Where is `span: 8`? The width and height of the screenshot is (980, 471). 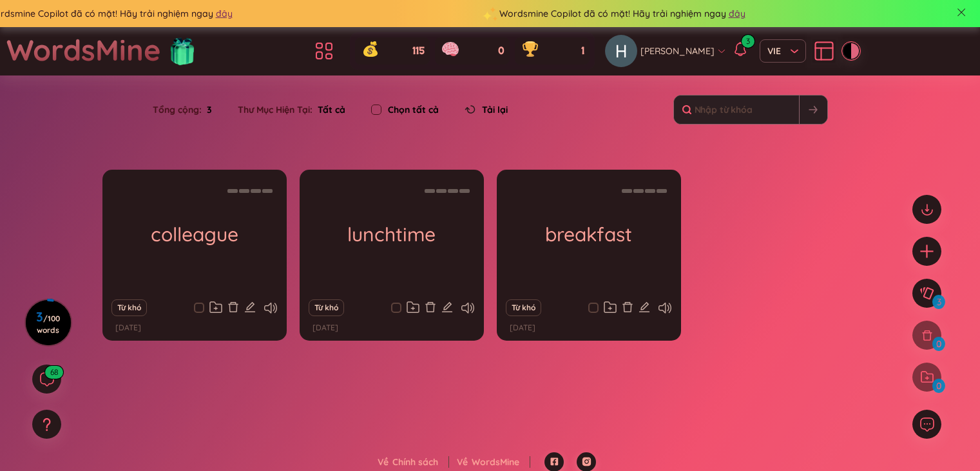
span: 8 is located at coordinates (56, 371).